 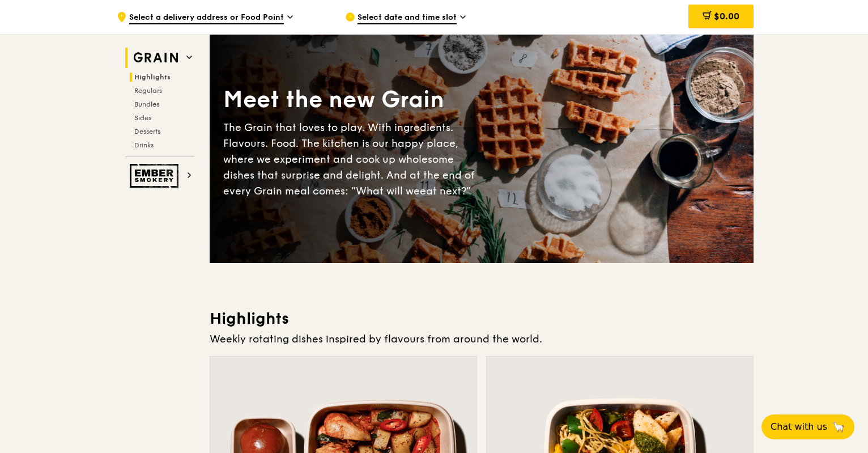 I want to click on h3: Highlights, so click(x=482, y=319).